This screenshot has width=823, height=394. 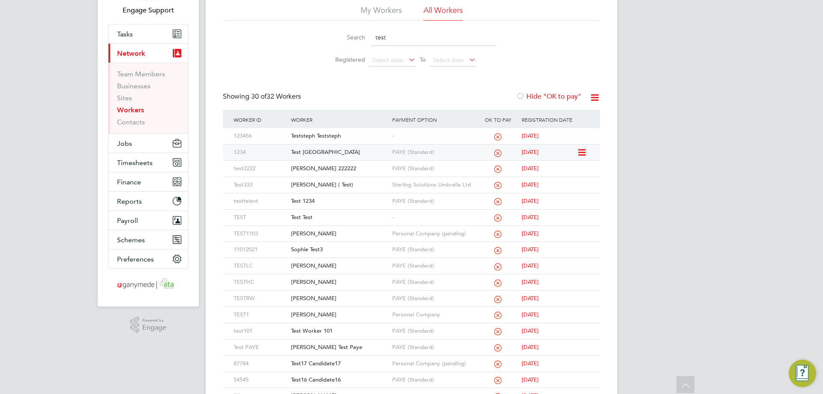 I want to click on div: 54545, so click(x=260, y=380).